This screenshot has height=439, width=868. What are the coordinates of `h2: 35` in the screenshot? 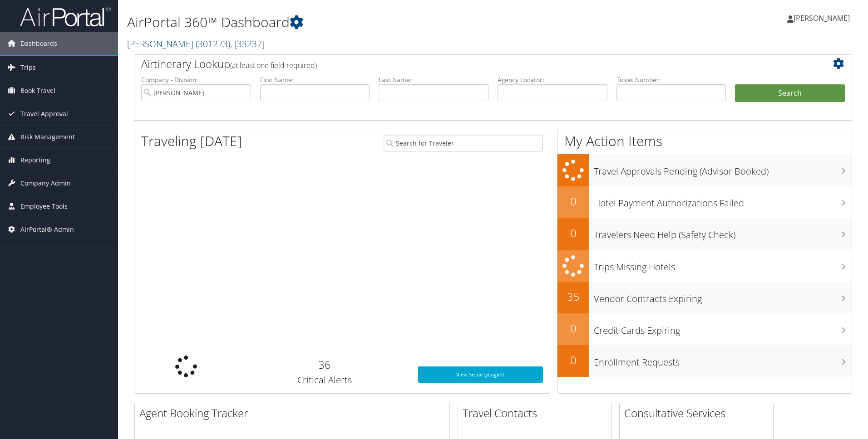 It's located at (574, 297).